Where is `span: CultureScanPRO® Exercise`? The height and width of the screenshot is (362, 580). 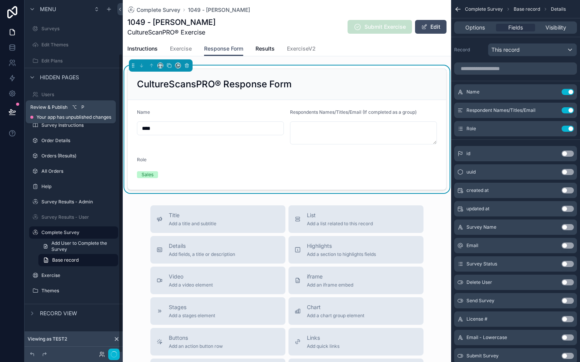 span: CultureScanPRO® Exercise is located at coordinates (171, 32).